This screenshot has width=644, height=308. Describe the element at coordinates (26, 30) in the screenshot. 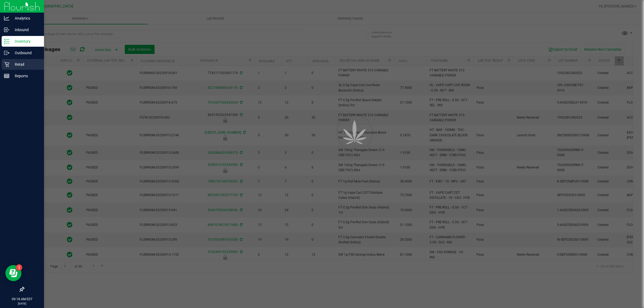

I see `p: Inbound` at that location.